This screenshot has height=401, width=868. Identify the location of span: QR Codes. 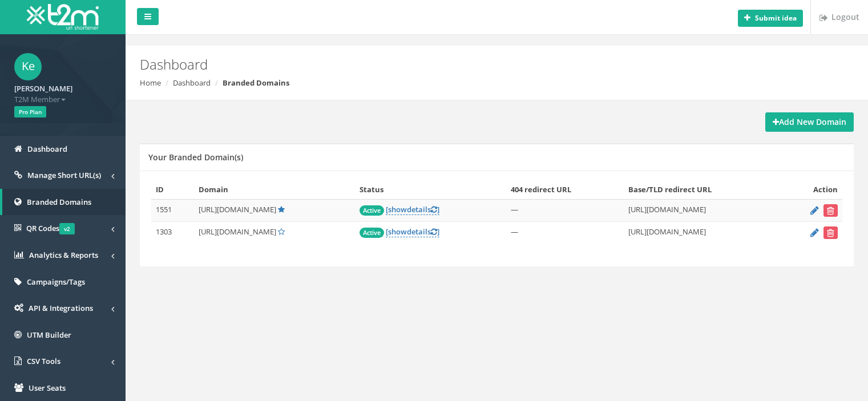
(50, 228).